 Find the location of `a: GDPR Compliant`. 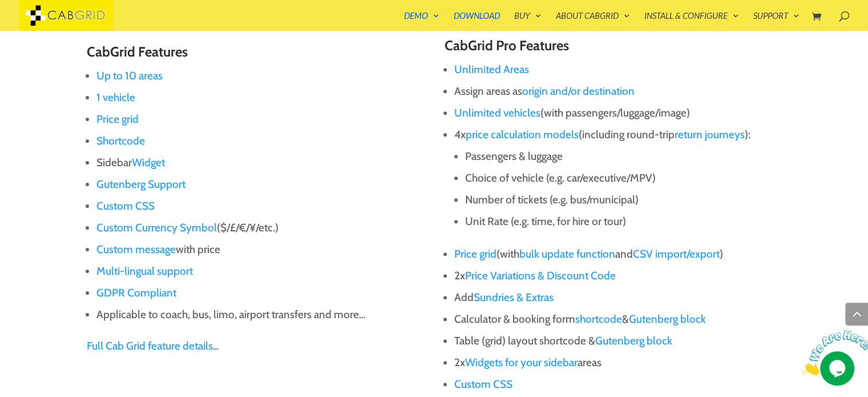

a: GDPR Compliant is located at coordinates (136, 293).